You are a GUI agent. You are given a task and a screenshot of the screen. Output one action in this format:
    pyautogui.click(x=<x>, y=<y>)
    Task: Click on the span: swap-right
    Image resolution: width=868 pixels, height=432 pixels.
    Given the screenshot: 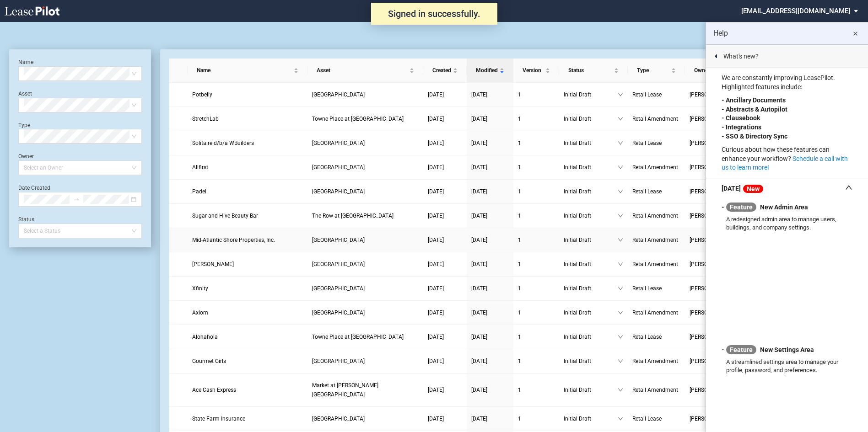 What is the action you would take?
    pyautogui.click(x=77, y=199)
    